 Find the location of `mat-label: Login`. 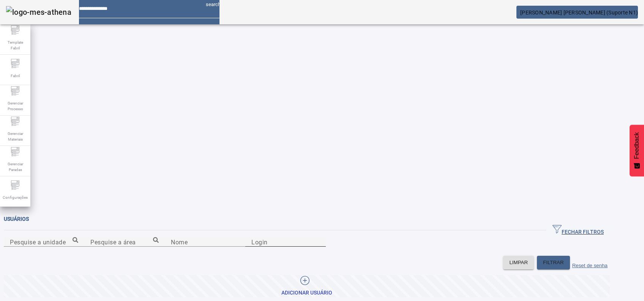

mat-label: Login is located at coordinates (260, 242).